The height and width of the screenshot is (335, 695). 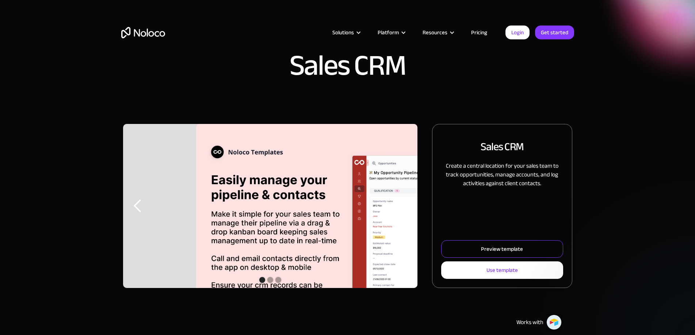 What do you see at coordinates (517, 32) in the screenshot?
I see `a: Login` at bounding box center [517, 32].